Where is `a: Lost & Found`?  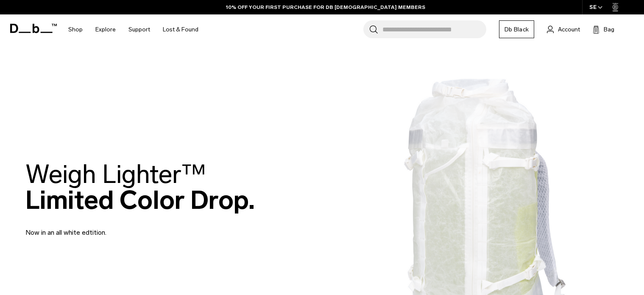 a: Lost & Found is located at coordinates (180, 29).